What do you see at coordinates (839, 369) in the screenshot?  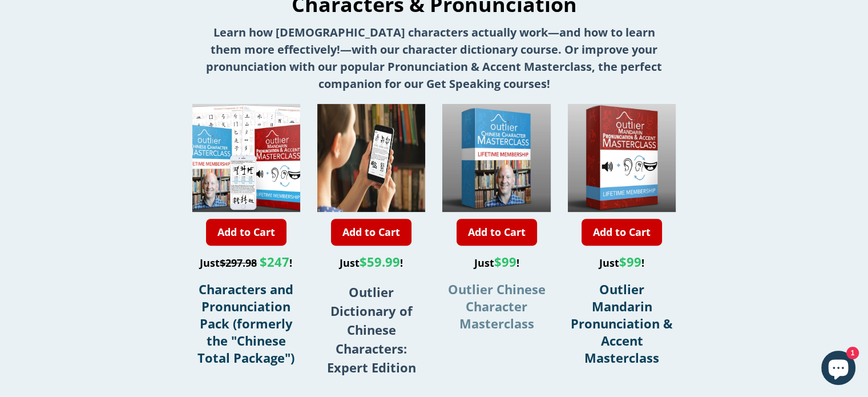 I see `inbox-online-store-chat: Shopify online store chat` at bounding box center [839, 369].